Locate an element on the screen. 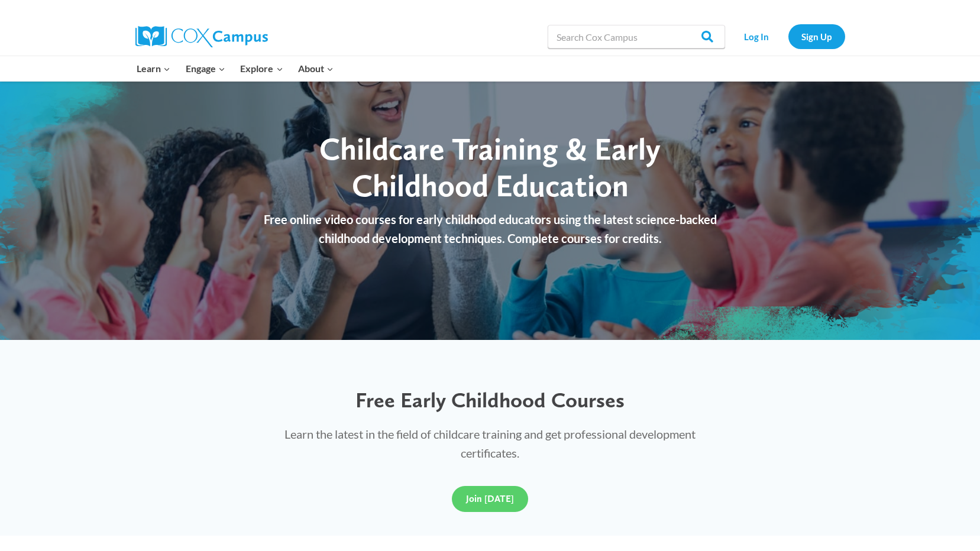 This screenshot has width=980, height=551. nav: Primary Navigation is located at coordinates (235, 68).